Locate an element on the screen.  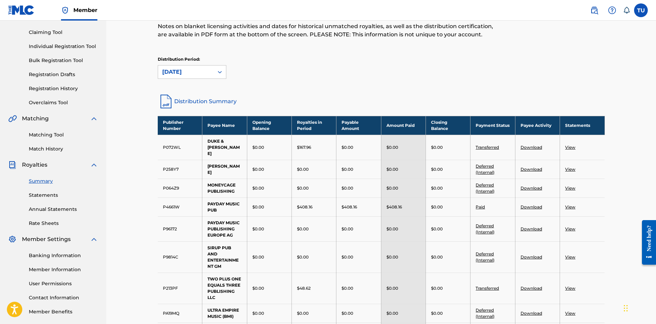
td: P4661W is located at coordinates (180, 207).